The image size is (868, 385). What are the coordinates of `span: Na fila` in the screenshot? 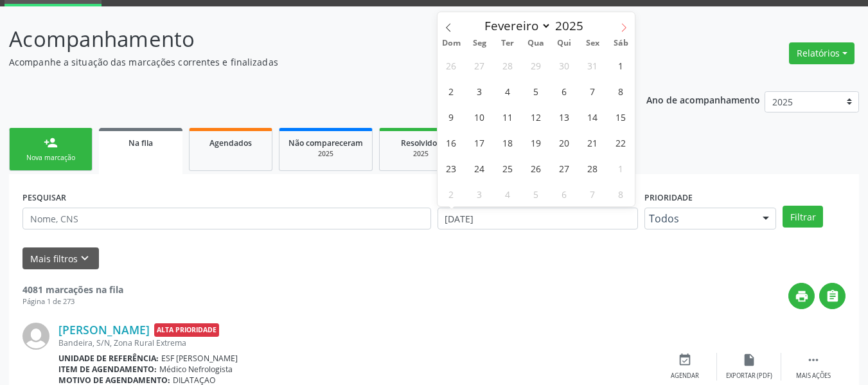 It's located at (140, 143).